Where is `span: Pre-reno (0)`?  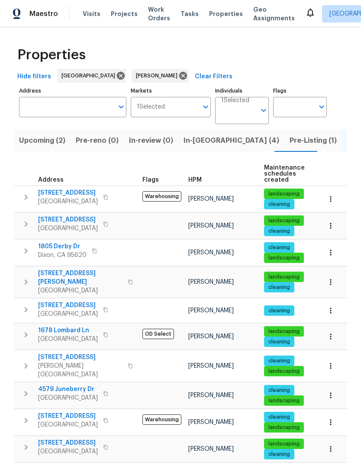 span: Pre-reno (0) is located at coordinates (97, 141).